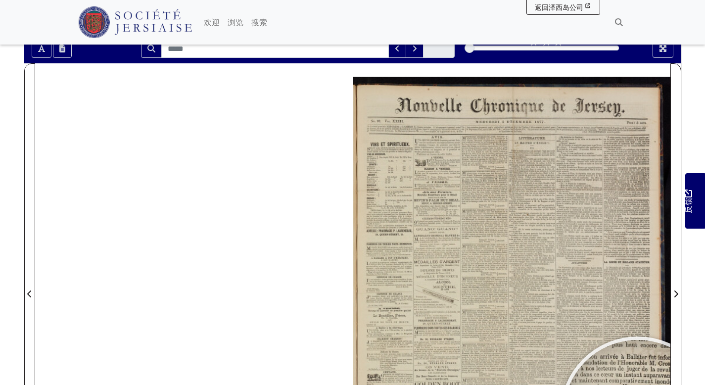 The height and width of the screenshot is (385, 705). Describe the element at coordinates (259, 22) in the screenshot. I see `a: 搜索` at that location.